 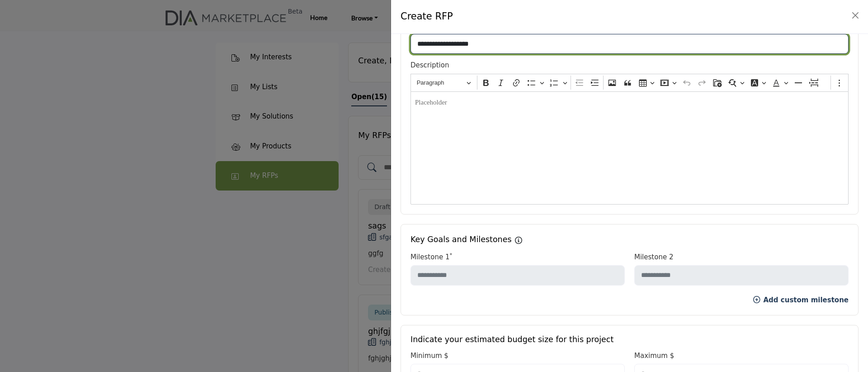 I want to click on h5: Indicate your estimated budget size for this project, so click(x=511, y=340).